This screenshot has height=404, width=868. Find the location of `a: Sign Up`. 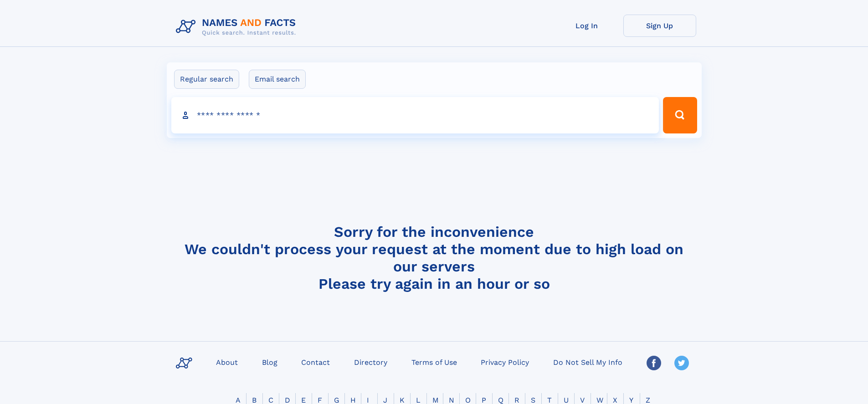

a: Sign Up is located at coordinates (659, 25).